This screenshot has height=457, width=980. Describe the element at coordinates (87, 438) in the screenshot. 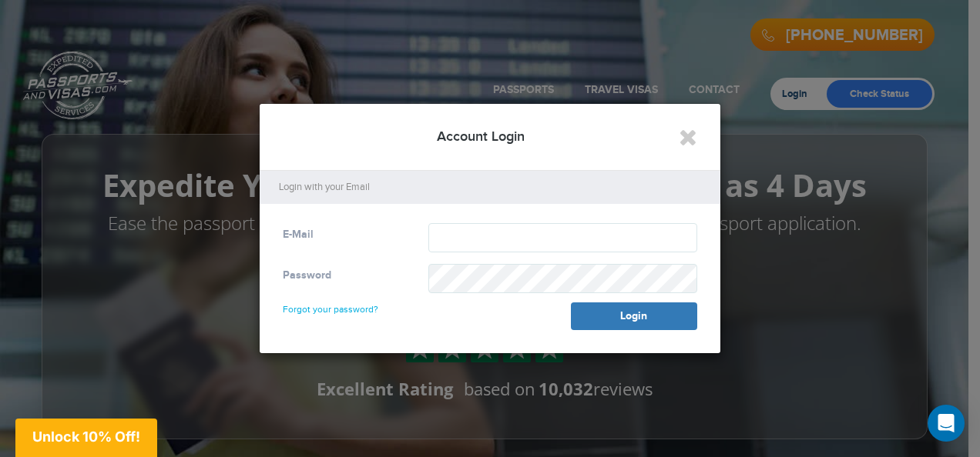

I see `div: Unlock 10% Off!` at that location.